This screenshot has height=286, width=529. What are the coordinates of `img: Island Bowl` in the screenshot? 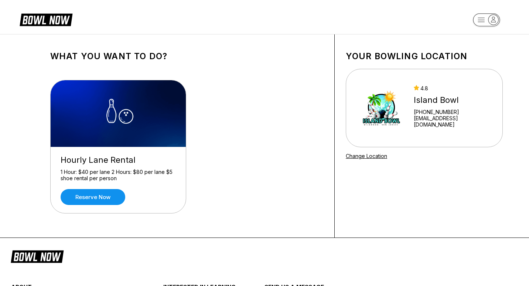 It's located at (381, 108).